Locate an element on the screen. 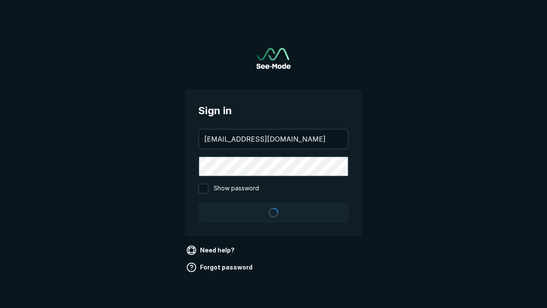 The height and width of the screenshot is (308, 547). span: Sign in is located at coordinates (273, 111).